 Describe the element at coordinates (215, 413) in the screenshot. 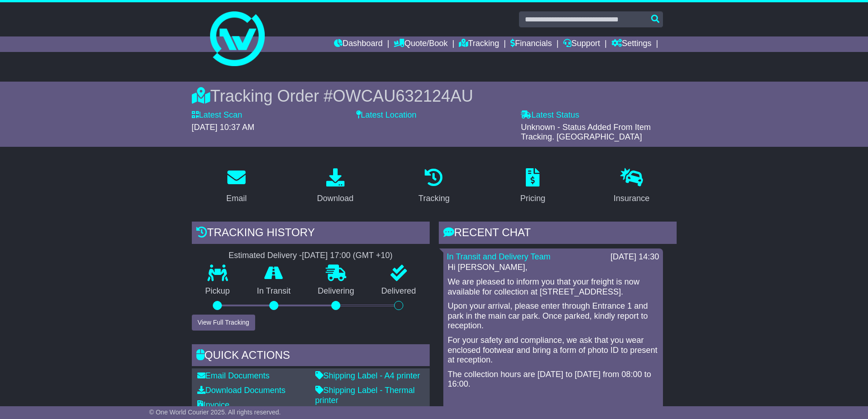

I see `span: © One World Courier 2025. All rights reserved.` at that location.